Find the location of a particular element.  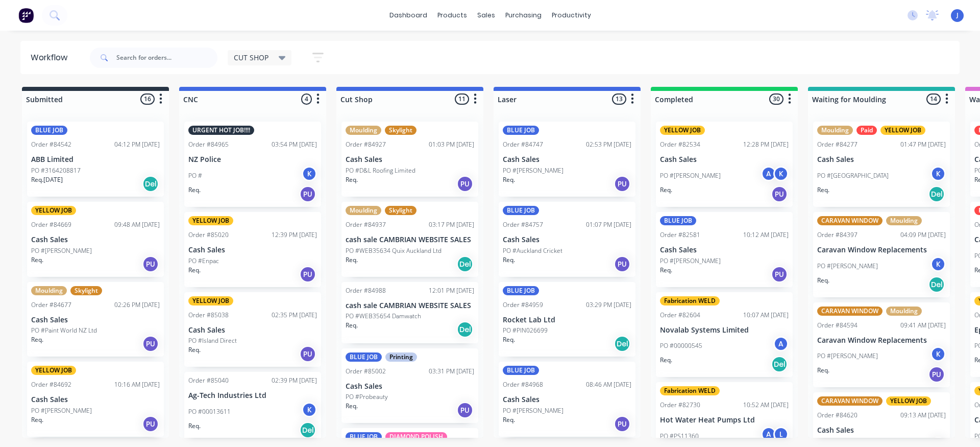

div: Paid is located at coordinates (867, 130).